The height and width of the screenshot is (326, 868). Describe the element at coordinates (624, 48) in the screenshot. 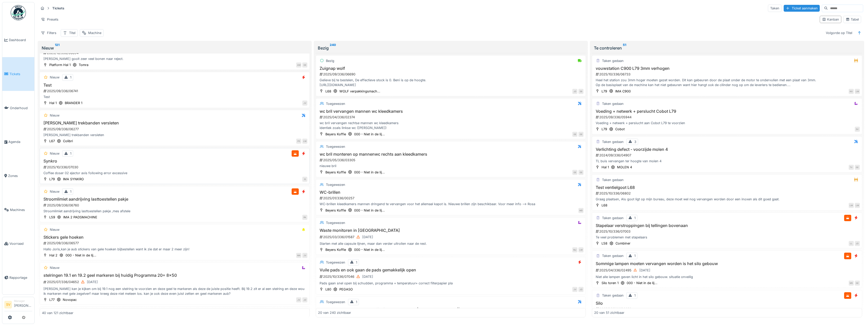

I see `sup: 51` at that location.